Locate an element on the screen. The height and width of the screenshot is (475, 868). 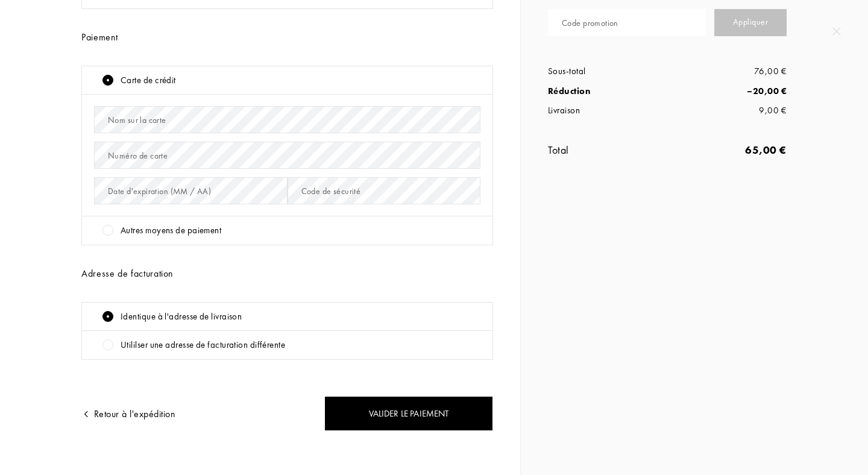
div: Total is located at coordinates (608, 149).